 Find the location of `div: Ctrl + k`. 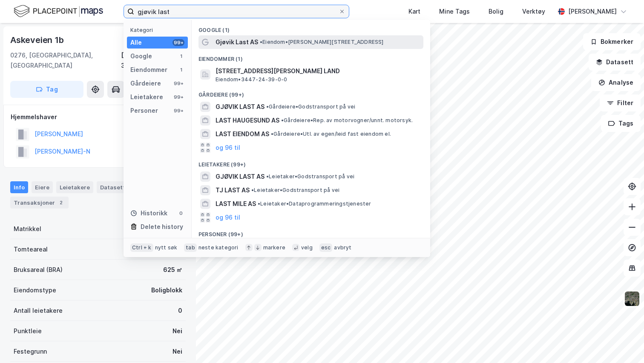

div: Ctrl + k is located at coordinates (142, 248).